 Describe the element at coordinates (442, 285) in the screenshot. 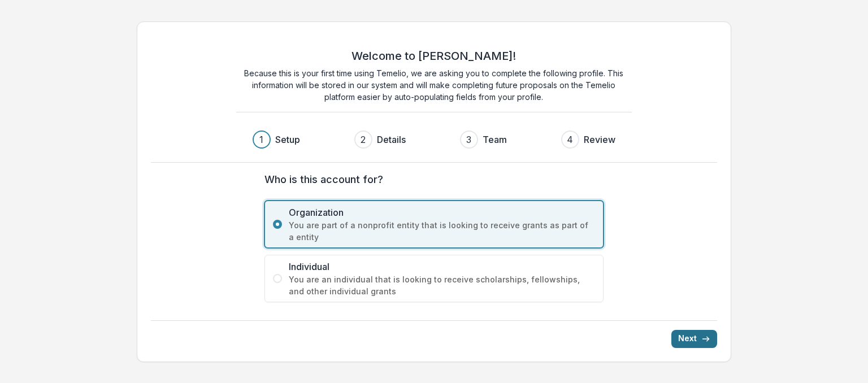

I see `span: You are an individual that is looking to receive scholarships, fellowships, and other individual ...` at that location.